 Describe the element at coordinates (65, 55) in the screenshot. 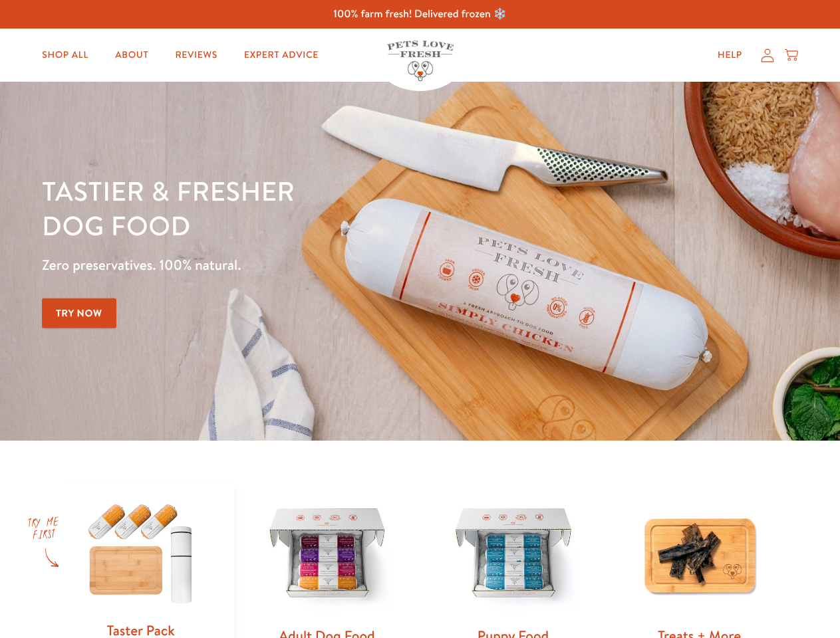

I see `a: Shop All` at that location.